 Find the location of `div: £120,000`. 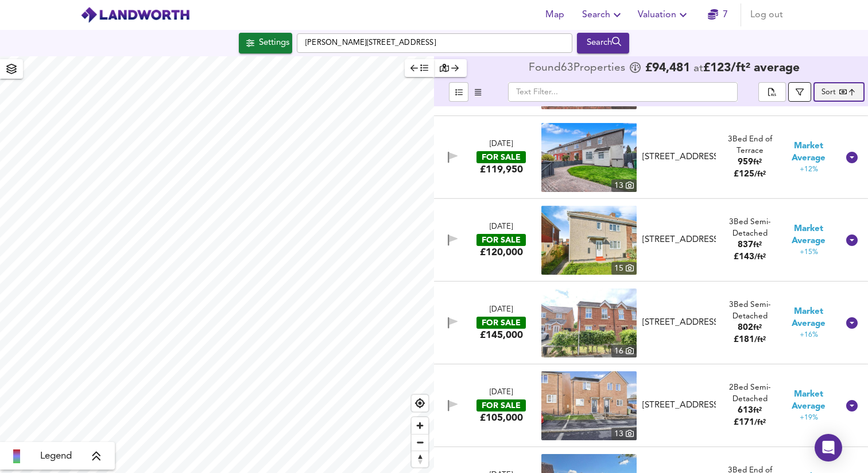

div: £120,000 is located at coordinates (501, 252).